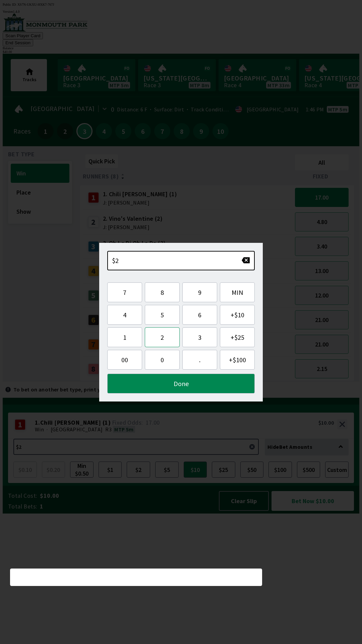  What do you see at coordinates (162, 359) in the screenshot?
I see `span: 0` at bounding box center [162, 359].